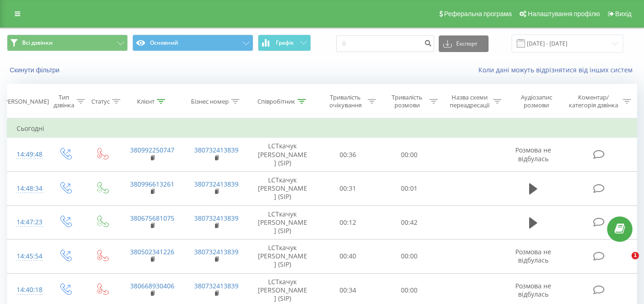 This screenshot has height=304, width=644. What do you see at coordinates (152, 184) in the screenshot?
I see `a: 380996613261` at bounding box center [152, 184].